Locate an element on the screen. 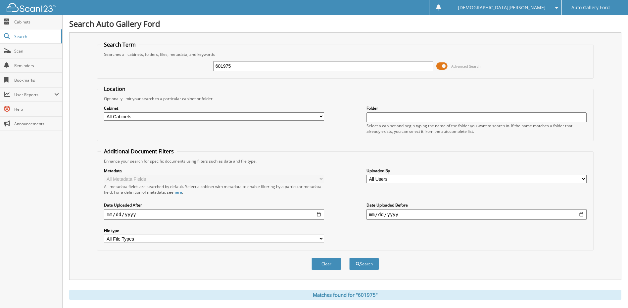 The height and width of the screenshot is (308, 628). span: Cabinets is located at coordinates (36, 22).